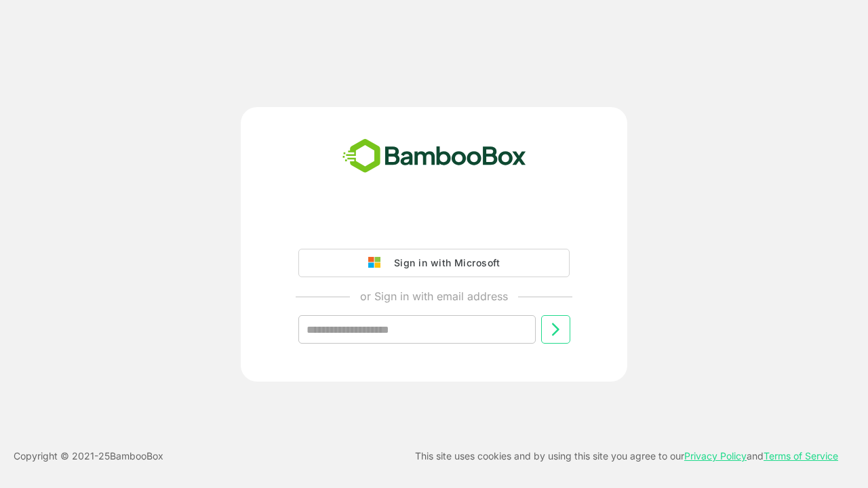  I want to click on p: This site uses cookies and by using this site you agree to our and, so click(626, 457).